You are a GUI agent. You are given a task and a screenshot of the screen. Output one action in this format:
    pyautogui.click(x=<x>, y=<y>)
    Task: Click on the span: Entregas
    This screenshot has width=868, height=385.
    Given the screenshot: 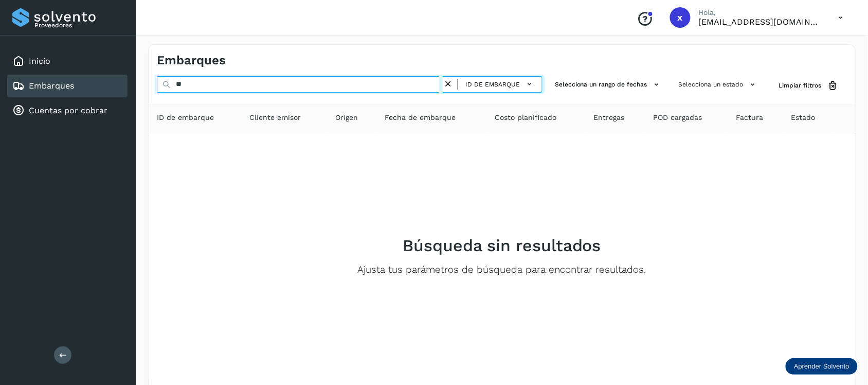 What is the action you would take?
    pyautogui.click(x=610, y=117)
    